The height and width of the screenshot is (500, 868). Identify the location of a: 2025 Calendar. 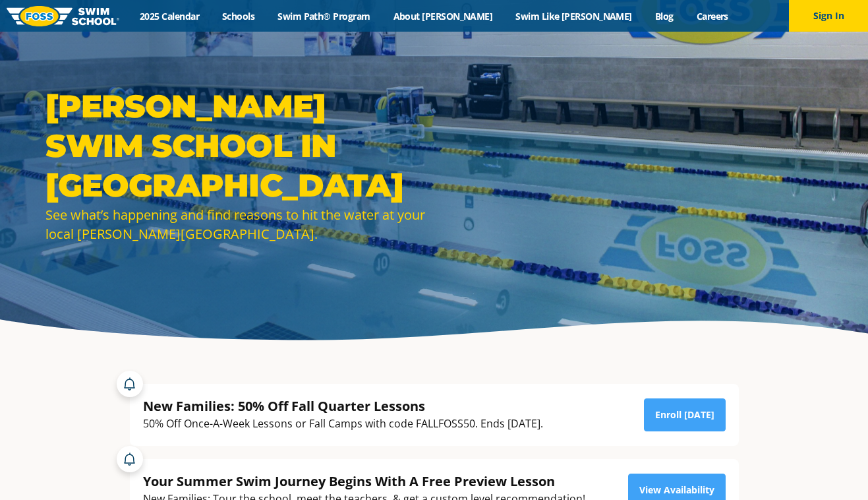
(169, 16).